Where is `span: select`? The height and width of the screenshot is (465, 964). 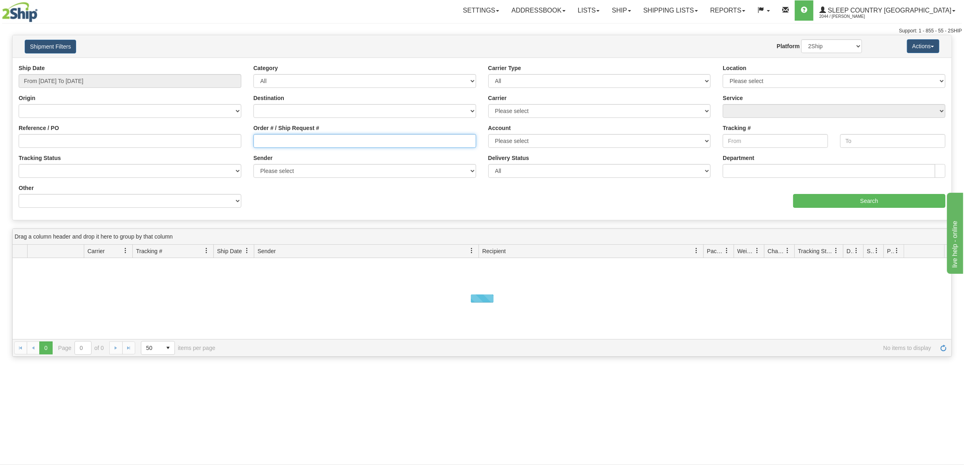
span: select is located at coordinates (168, 348).